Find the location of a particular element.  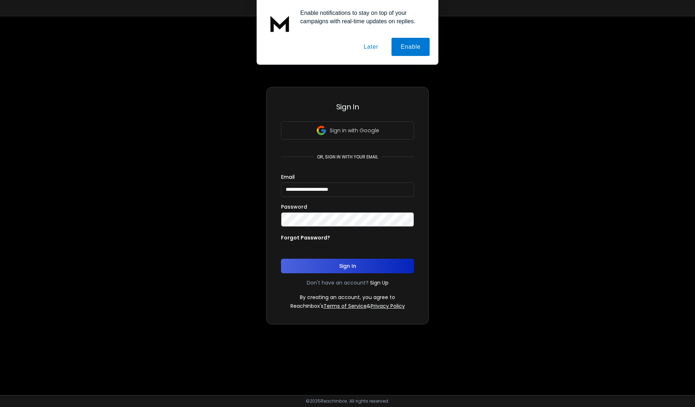

div: Enable notifications to stay on top of your campaigns with real-time updates on replies. is located at coordinates (362, 17).